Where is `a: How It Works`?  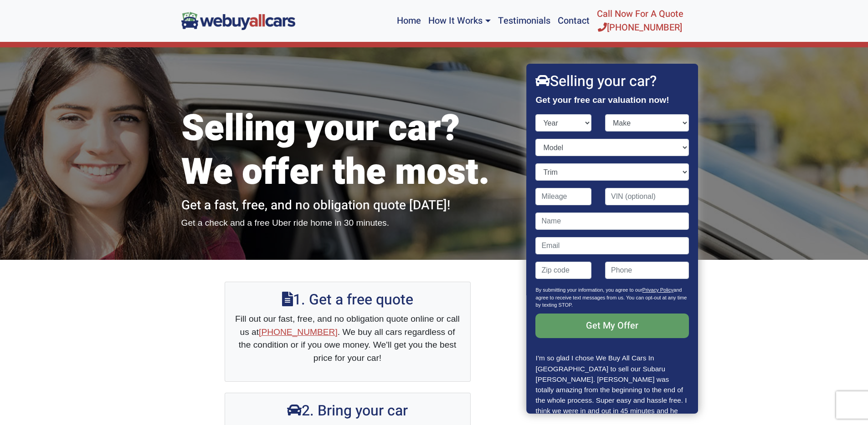 a: How It Works is located at coordinates (459, 21).